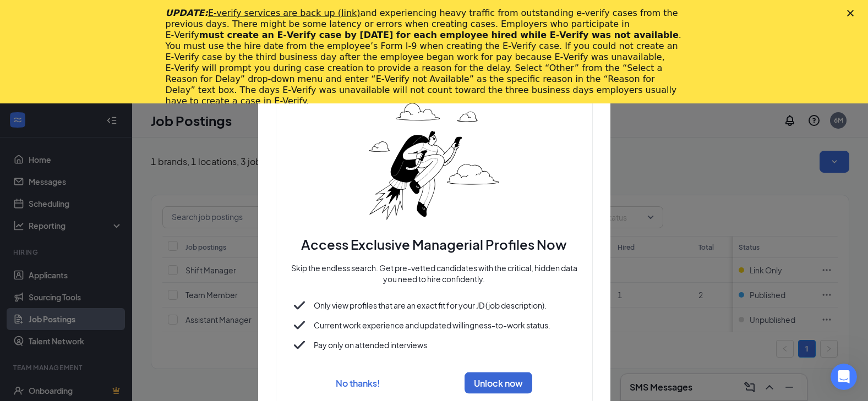 The height and width of the screenshot is (401, 868). What do you see at coordinates (425, 57) in the screenshot?
I see `div: and experiencing heavy traffic from outstanding e-verify cases from the previous days. There migh...` at bounding box center [425, 57].